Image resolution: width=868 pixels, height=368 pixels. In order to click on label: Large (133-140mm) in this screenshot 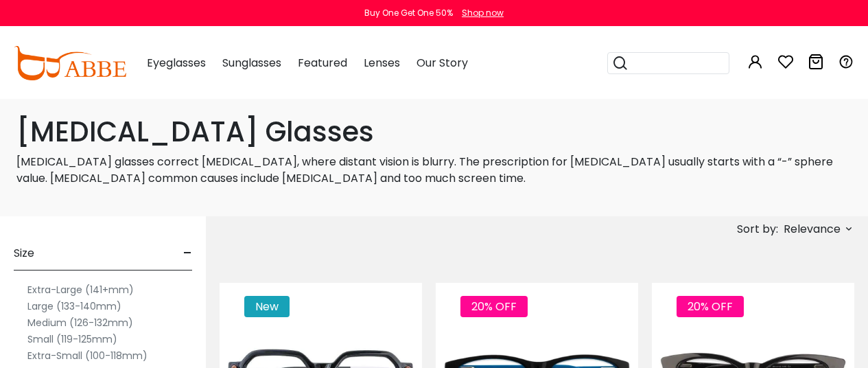, I will do `click(74, 306)`.